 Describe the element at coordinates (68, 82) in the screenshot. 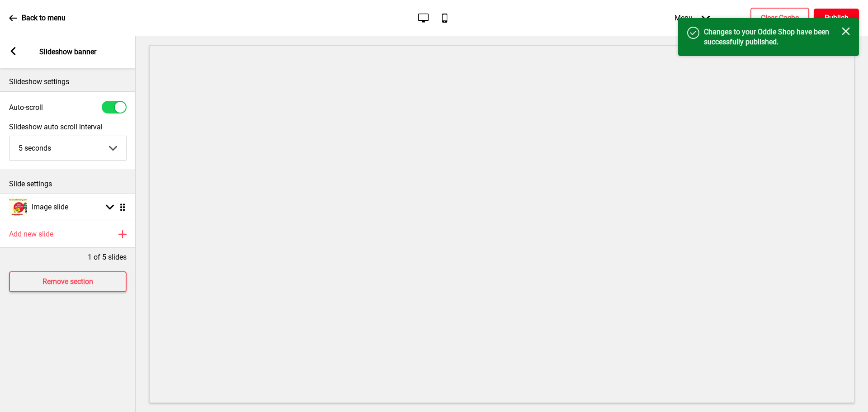

I see `p: Slideshow settings` at that location.